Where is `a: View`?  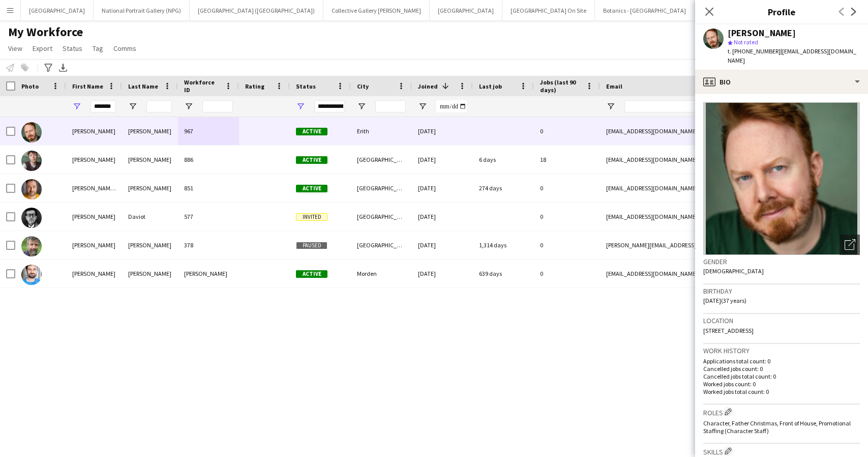
a: View is located at coordinates (15, 48).